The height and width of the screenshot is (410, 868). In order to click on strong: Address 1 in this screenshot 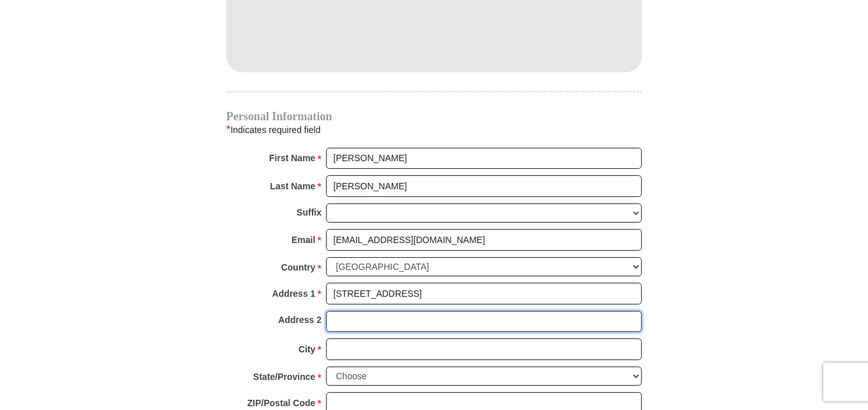, I will do `click(294, 293)`.